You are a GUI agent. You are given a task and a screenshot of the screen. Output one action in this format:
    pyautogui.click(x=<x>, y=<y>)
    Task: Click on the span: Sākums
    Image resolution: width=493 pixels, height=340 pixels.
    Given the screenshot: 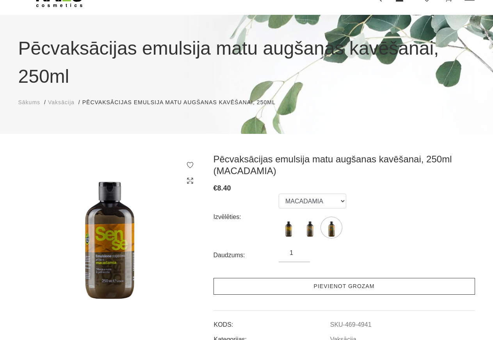 What is the action you would take?
    pyautogui.click(x=29, y=102)
    